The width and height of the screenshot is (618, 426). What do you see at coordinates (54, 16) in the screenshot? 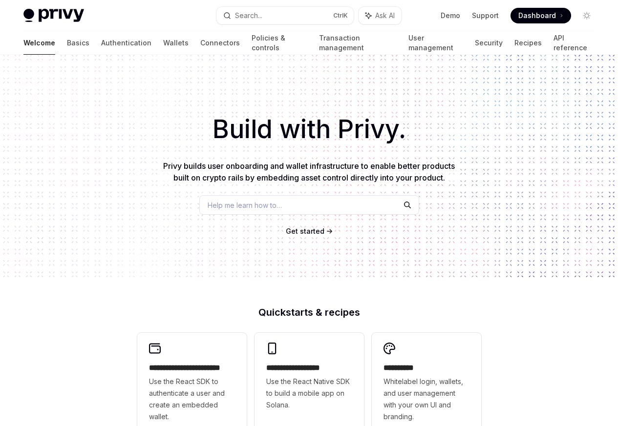
I see `img: light logo` at bounding box center [54, 16].